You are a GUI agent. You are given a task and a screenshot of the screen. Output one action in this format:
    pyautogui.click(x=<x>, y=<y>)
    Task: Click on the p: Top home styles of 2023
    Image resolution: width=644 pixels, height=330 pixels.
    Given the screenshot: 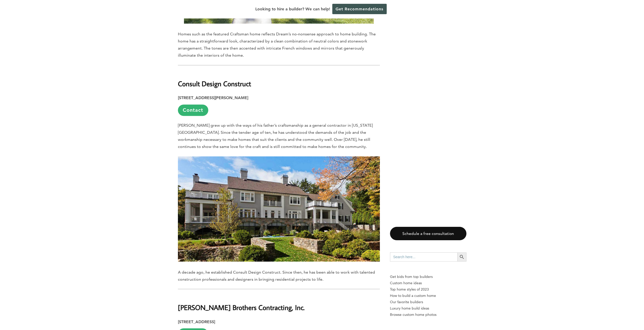 What is the action you would take?
    pyautogui.click(x=428, y=289)
    